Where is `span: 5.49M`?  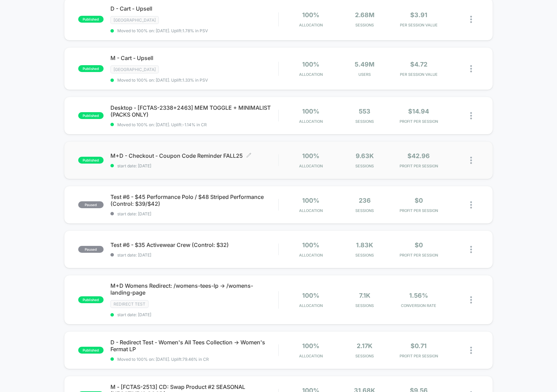
span: 5.49M is located at coordinates (364, 64).